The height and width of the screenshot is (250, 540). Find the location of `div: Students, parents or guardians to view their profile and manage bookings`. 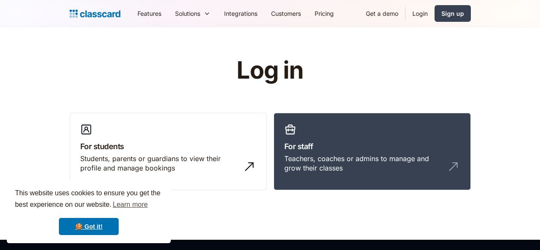

div: Students, parents or guardians to view their profile and manage bookings is located at coordinates (160, 163).